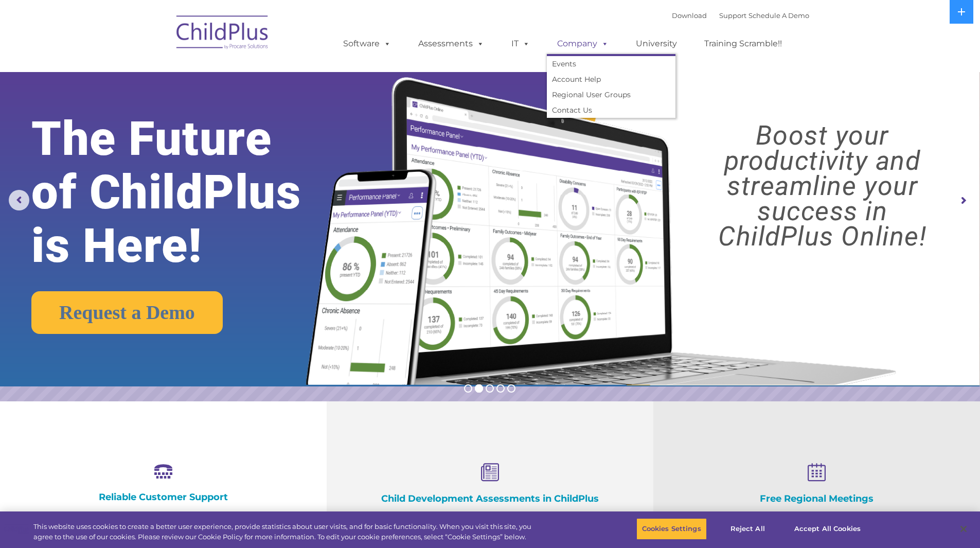  Describe the element at coordinates (612, 110) in the screenshot. I see `a: Contact Us` at that location.